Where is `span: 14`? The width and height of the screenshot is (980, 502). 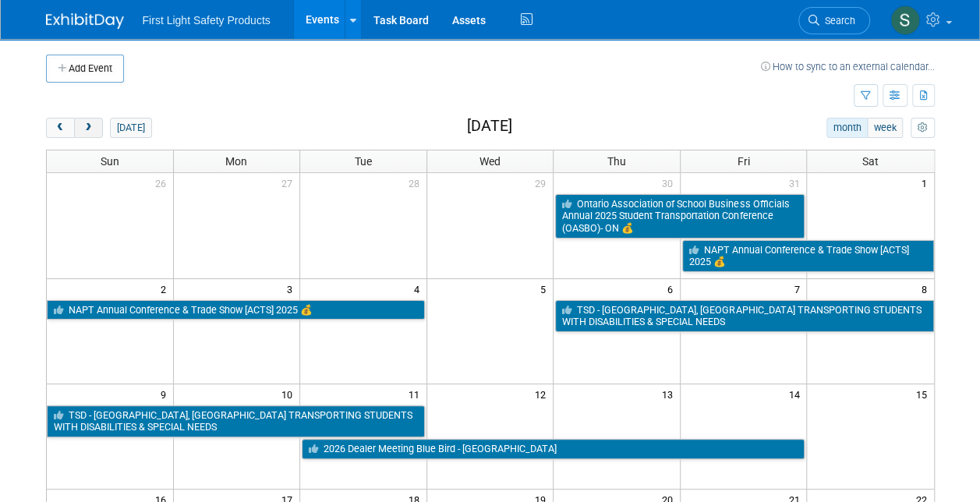
span: 14 is located at coordinates (796, 394).